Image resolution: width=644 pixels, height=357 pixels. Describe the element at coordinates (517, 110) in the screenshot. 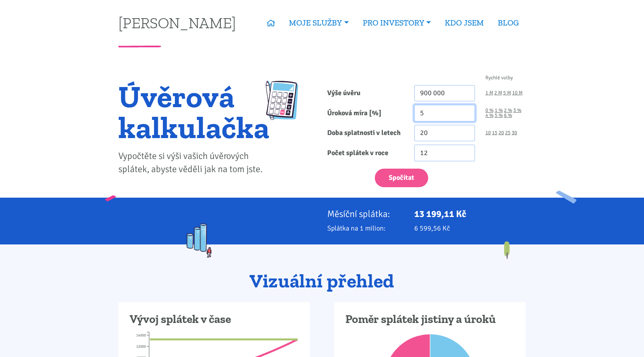

I see `a: 3 %` at that location.